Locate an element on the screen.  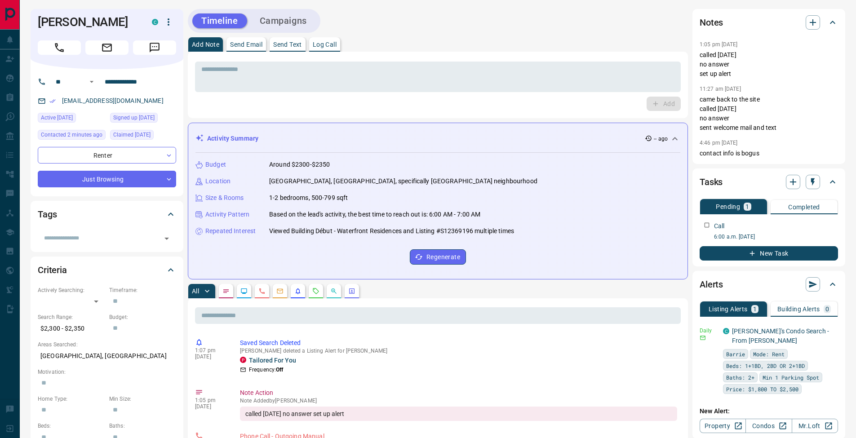
p: Send Text is located at coordinates (287, 44).